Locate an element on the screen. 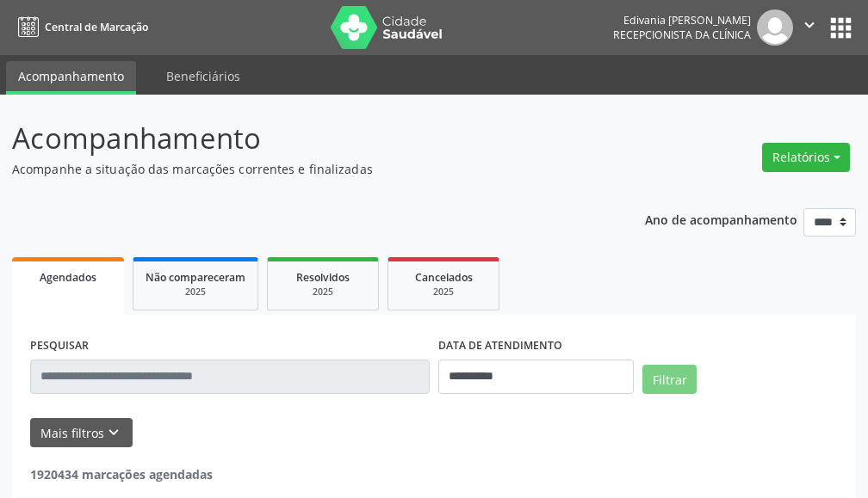 The width and height of the screenshot is (868, 498). p: Ano de acompanhamento is located at coordinates (721, 218).